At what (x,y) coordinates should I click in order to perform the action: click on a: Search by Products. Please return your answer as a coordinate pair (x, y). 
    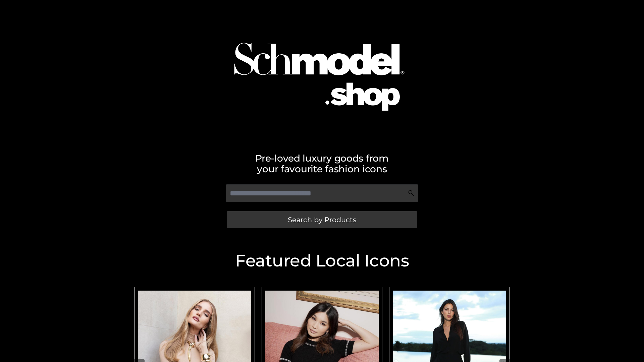
    Looking at the image, I should click on (322, 219).